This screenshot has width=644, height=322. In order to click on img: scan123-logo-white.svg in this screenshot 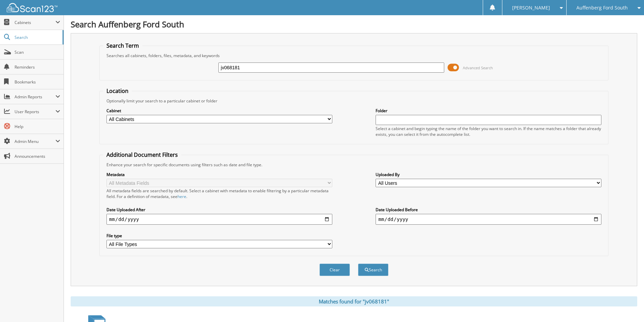, I will do `click(32, 7)`.